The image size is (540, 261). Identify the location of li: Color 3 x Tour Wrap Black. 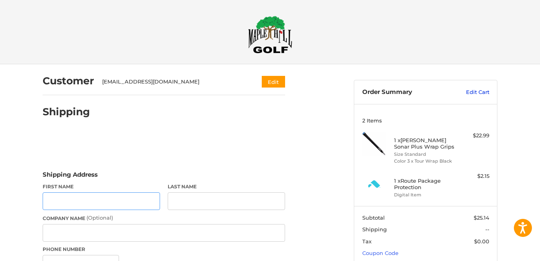
(425, 161).